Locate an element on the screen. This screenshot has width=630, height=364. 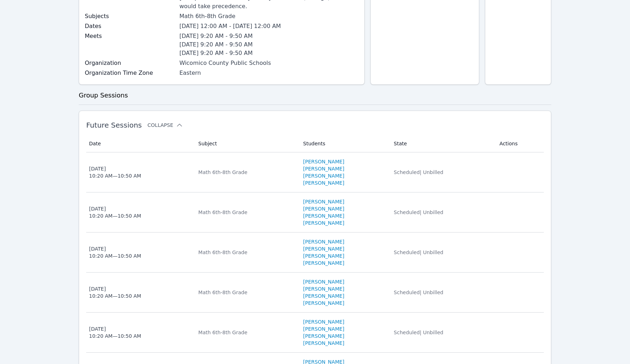
div: Eastern is located at coordinates (269, 73).